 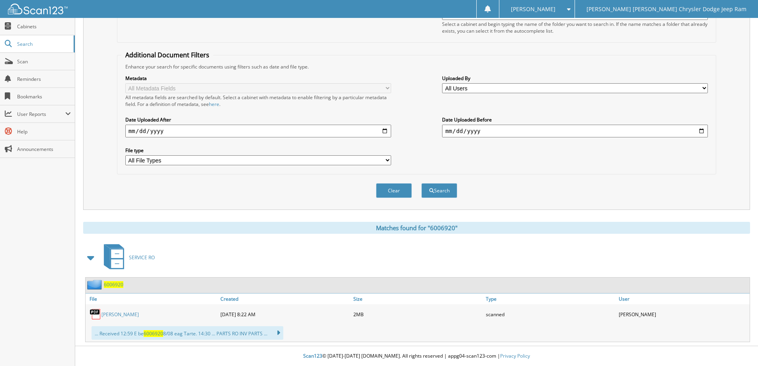 I want to click on span: Scan123, so click(x=313, y=356).